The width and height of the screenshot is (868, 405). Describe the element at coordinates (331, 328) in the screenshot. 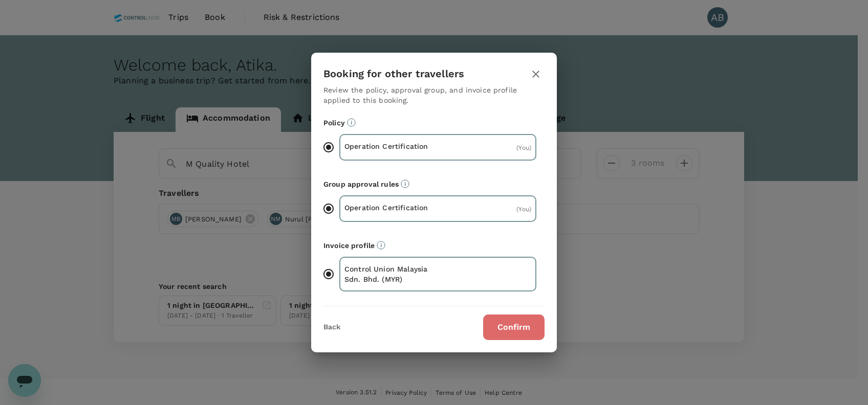

I see `button: Back` at that location.